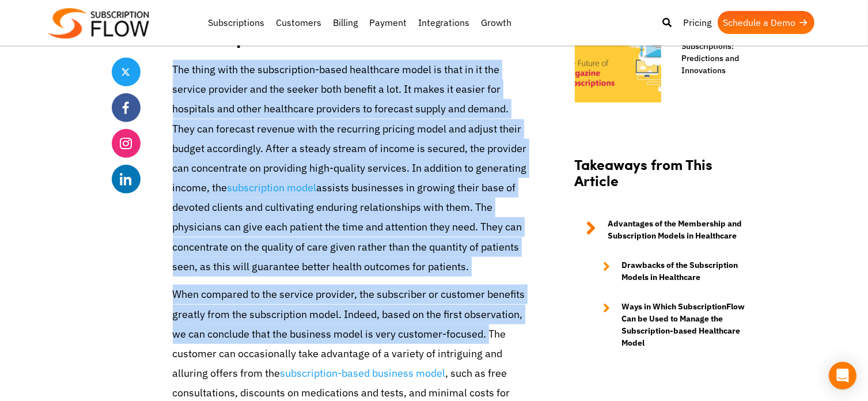 This screenshot has width=868, height=401. Describe the element at coordinates (346, 22) in the screenshot. I see `a: Billing` at that location.